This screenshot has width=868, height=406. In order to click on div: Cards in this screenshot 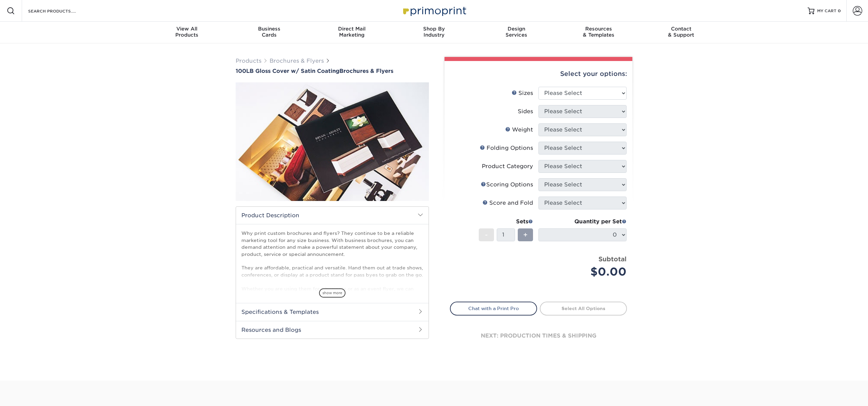, I will do `click(269, 32)`.